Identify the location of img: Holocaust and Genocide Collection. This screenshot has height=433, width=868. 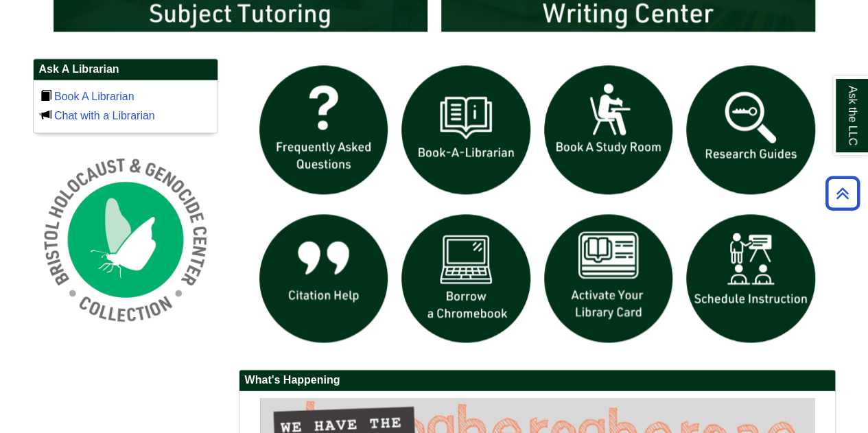
(126, 239).